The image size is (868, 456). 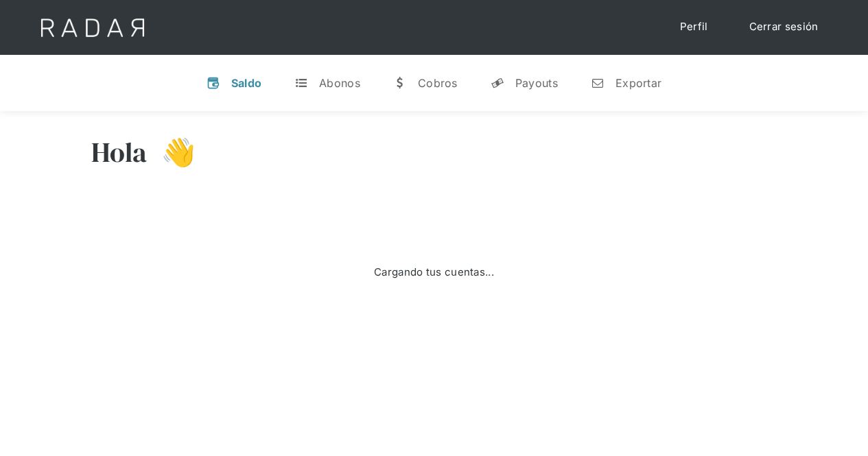 What do you see at coordinates (537, 83) in the screenshot?
I see `div: Payouts` at bounding box center [537, 83].